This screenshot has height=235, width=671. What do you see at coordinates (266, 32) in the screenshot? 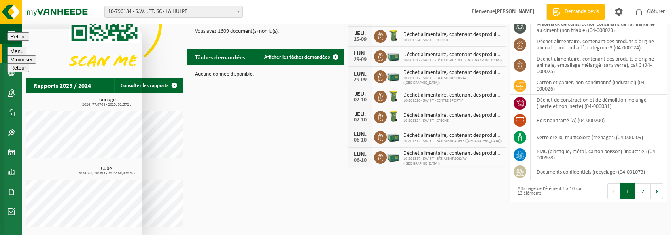
I see `p: Vous avez 1609 document(s) non lu(s).` at bounding box center [266, 32].